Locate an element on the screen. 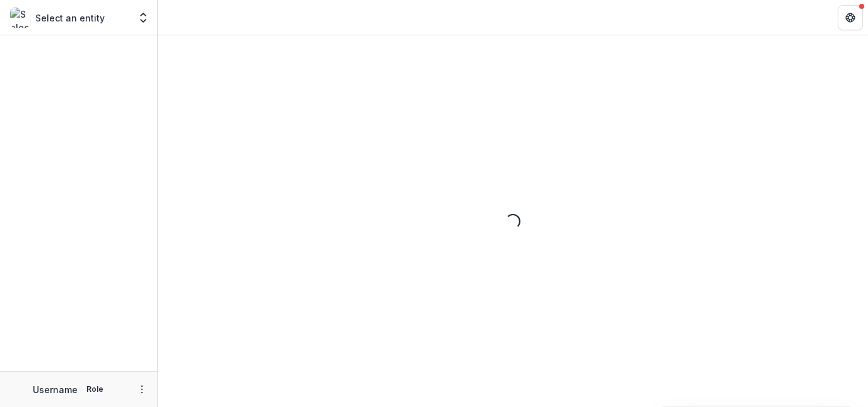 This screenshot has width=868, height=407. button: Get Help is located at coordinates (850, 18).